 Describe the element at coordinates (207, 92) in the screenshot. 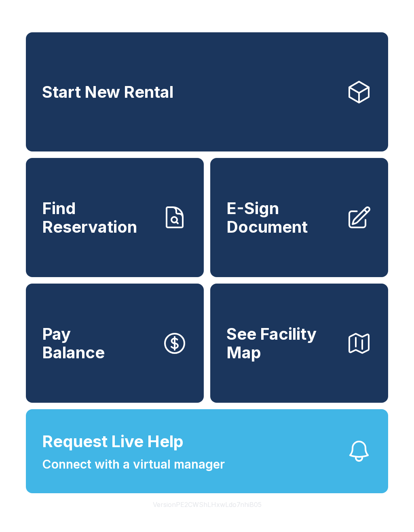

I see `a: Start New Rental` at that location.